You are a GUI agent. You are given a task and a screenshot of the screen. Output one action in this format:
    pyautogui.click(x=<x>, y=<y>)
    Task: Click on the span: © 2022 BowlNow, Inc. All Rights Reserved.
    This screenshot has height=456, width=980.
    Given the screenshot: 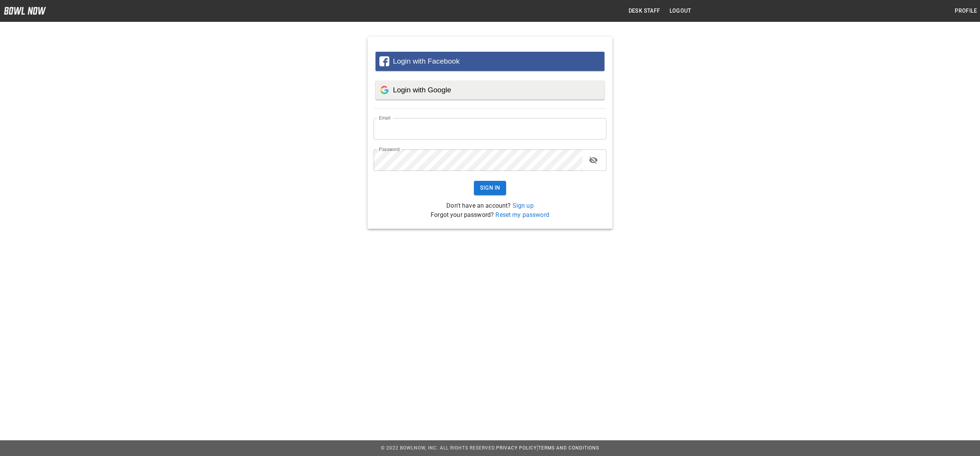 What is the action you would take?
    pyautogui.click(x=438, y=448)
    